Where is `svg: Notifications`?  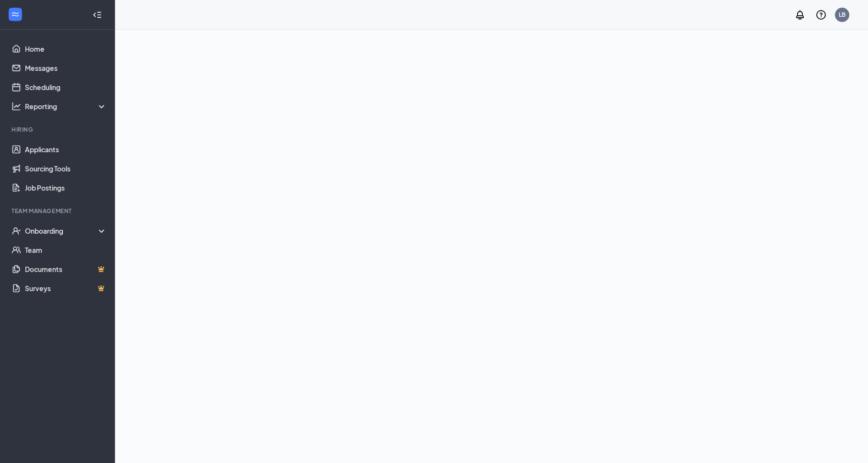
svg: Notifications is located at coordinates (800, 15).